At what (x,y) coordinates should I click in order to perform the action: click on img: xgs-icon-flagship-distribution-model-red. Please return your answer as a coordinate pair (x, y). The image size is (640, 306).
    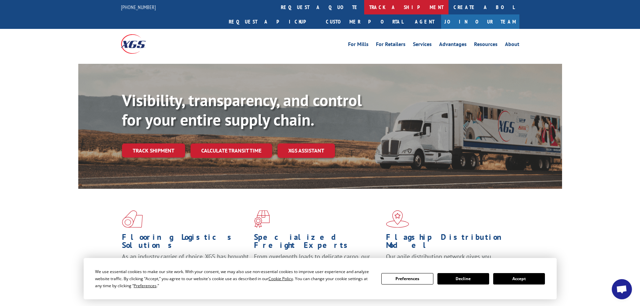
    Looking at the image, I should click on (398, 219).